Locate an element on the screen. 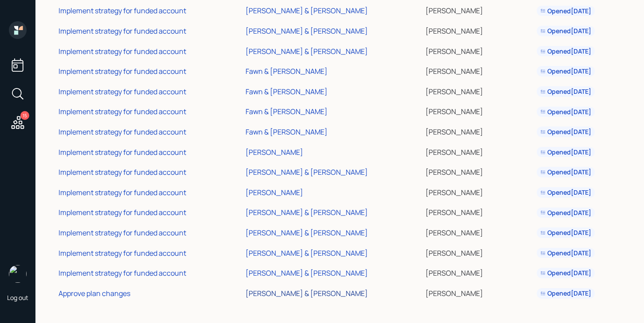 Image resolution: width=644 pixels, height=323 pixels. div: Log out is located at coordinates (18, 297).